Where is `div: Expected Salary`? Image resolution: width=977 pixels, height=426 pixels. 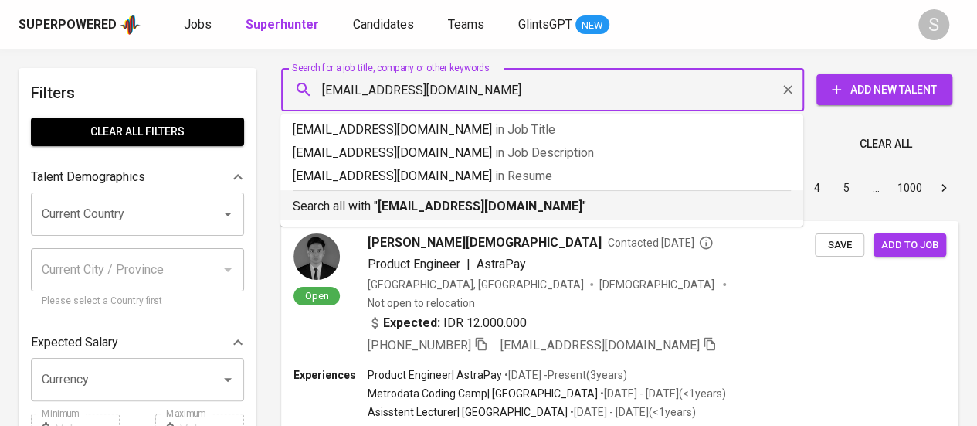
div: Expected Salary is located at coordinates (138, 342).